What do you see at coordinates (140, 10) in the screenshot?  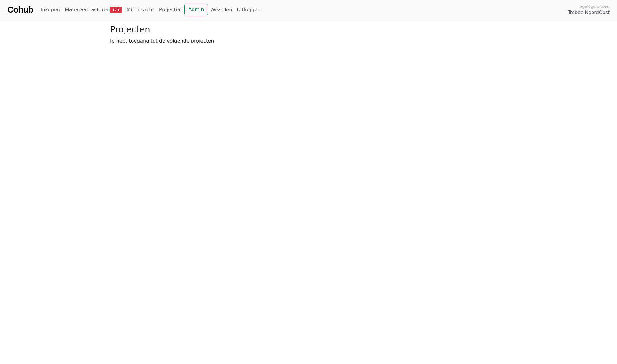 I see `a: Mijn inzicht` at bounding box center [140, 10].